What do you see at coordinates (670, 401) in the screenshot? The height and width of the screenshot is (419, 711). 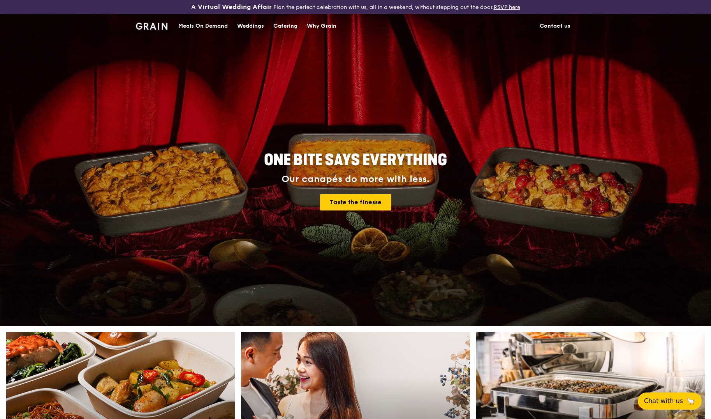 I see `button: Chat with us🦙` at bounding box center [670, 401].